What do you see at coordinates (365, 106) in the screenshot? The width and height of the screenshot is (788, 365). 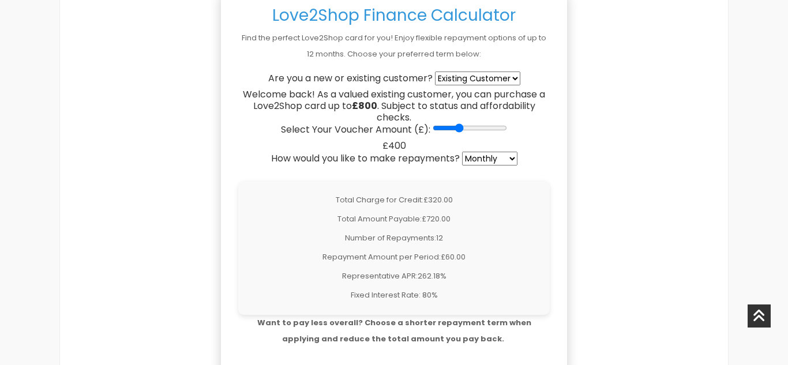 I see `strong: £800` at bounding box center [365, 106].